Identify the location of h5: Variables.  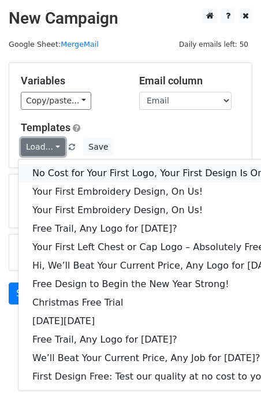
(71, 81).